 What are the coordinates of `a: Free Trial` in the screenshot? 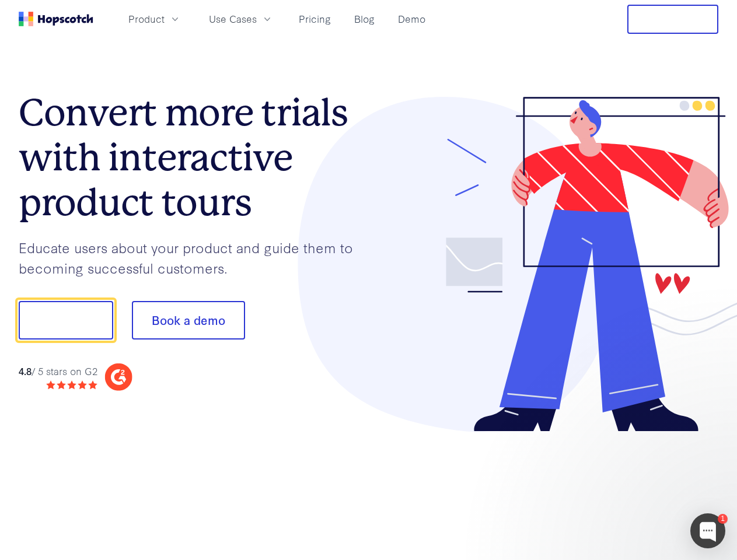 It's located at (673, 20).